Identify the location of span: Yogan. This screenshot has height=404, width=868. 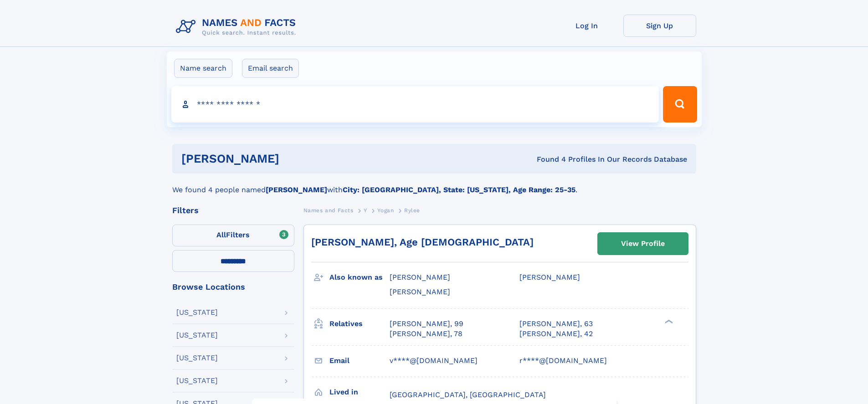
(385, 211).